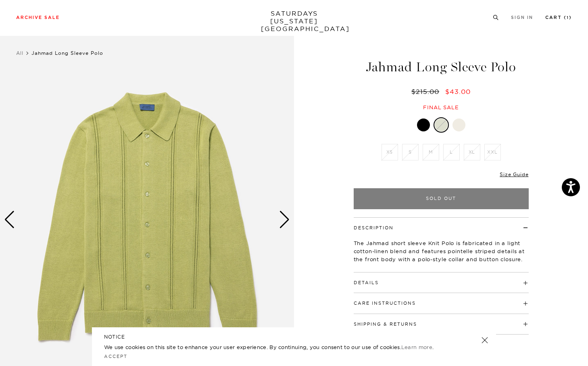  I want to click on a: All, so click(20, 53).